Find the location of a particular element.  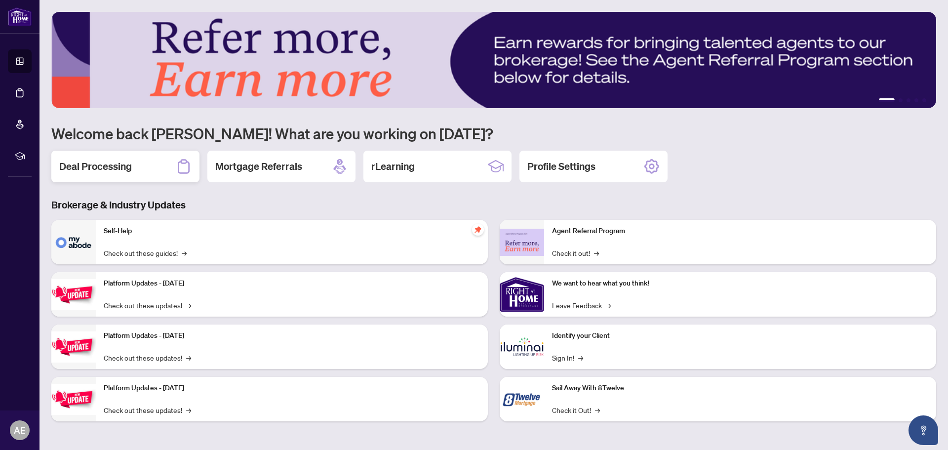

h2: Deal Processing is located at coordinates (95, 166).